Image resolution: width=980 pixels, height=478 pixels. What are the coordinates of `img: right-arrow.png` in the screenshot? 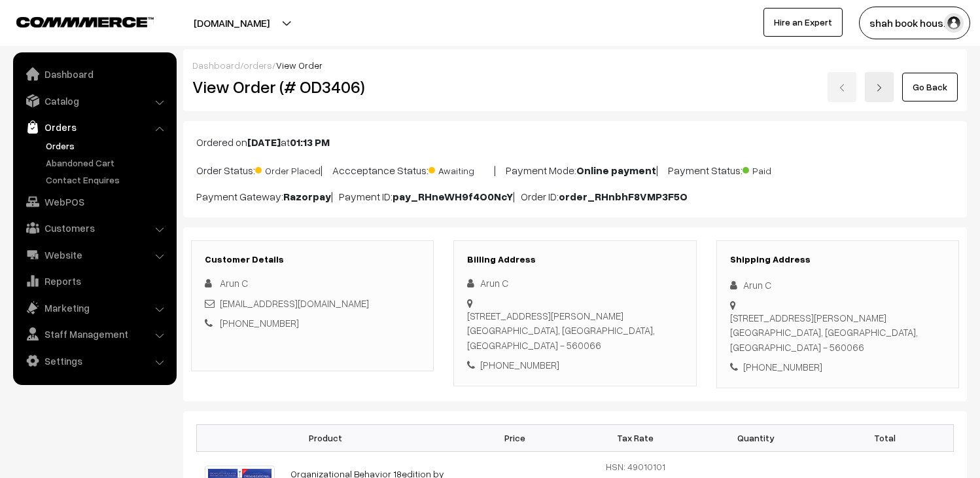 It's located at (880, 88).